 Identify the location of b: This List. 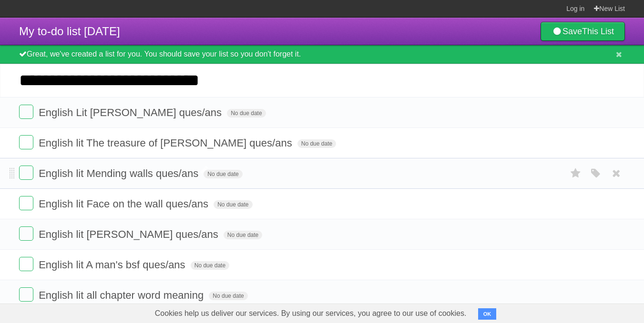
(598, 31).